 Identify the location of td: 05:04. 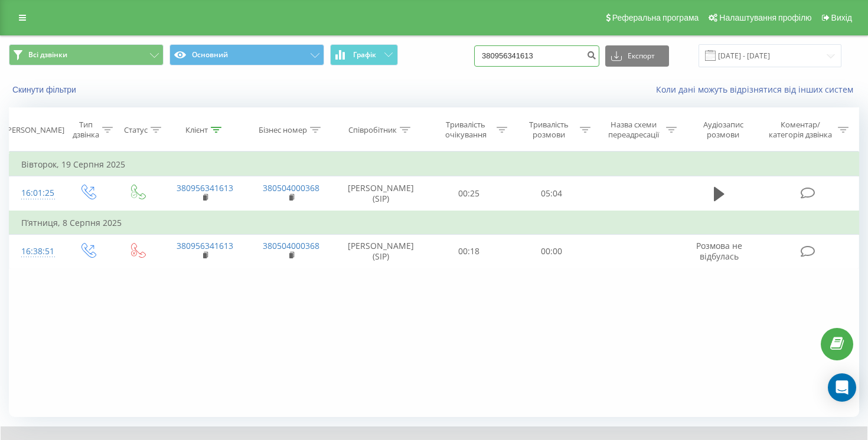
(552, 193).